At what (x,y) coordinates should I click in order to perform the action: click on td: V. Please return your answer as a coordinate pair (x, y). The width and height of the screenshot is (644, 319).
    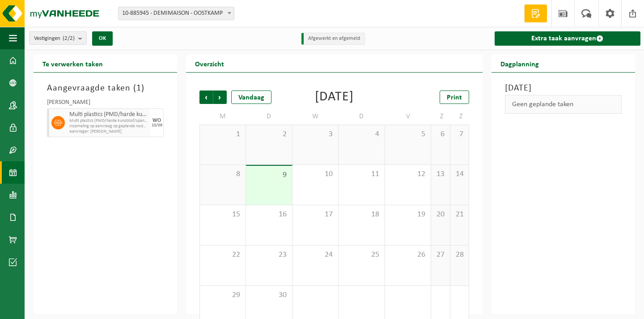
    Looking at the image, I should click on (408, 116).